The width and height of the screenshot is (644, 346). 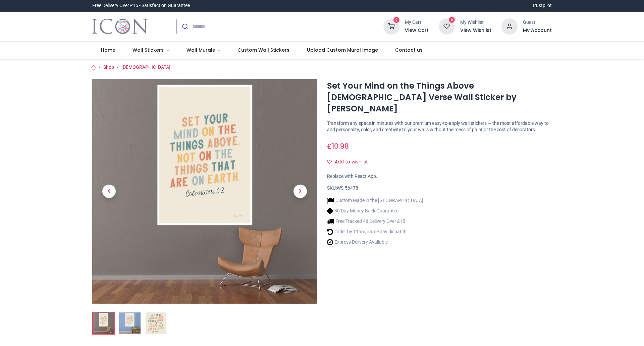 What do you see at coordinates (263, 50) in the screenshot?
I see `span: Custom Wall Stickers` at bounding box center [263, 50].